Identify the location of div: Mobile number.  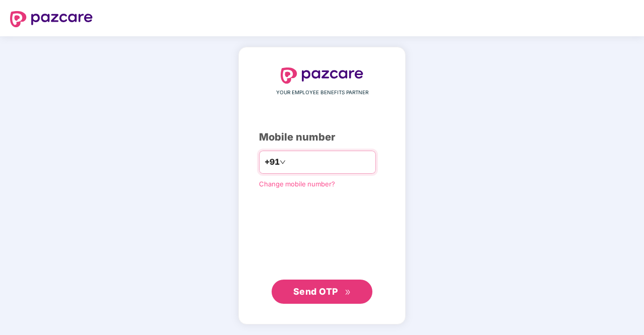
(322, 137).